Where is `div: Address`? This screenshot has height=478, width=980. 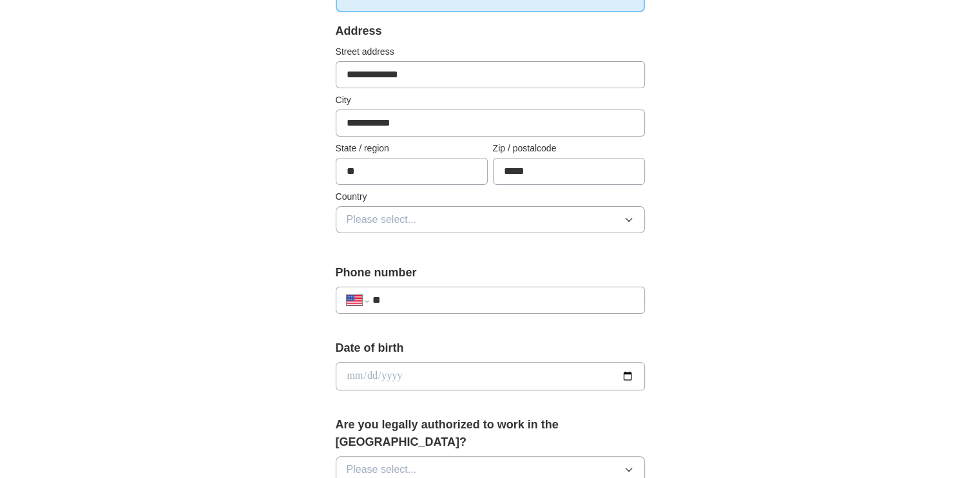
div: Address is located at coordinates (490, 31).